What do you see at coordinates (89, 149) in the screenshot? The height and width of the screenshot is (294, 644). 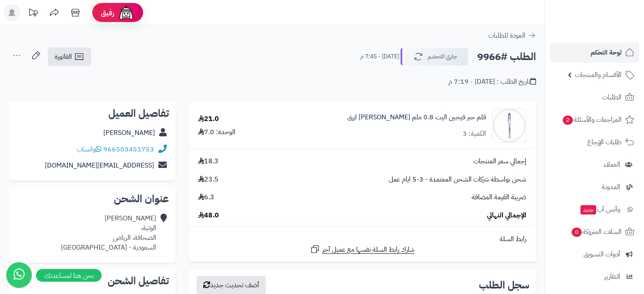 I see `span: واتساب` at bounding box center [89, 149].